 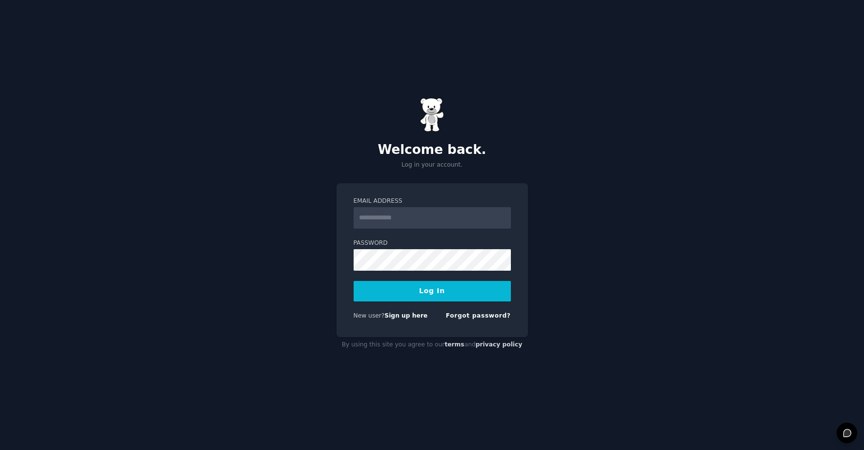 I want to click on img: Gummy Bear, so click(x=432, y=115).